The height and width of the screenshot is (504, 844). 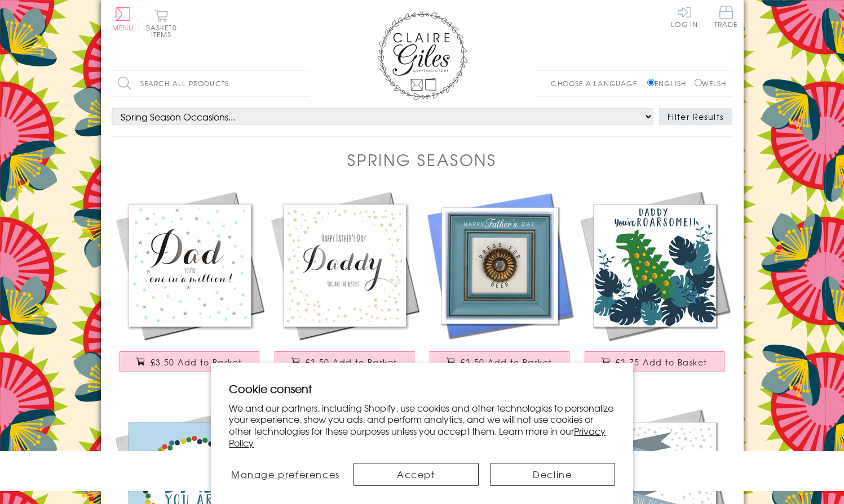 What do you see at coordinates (726, 16) in the screenshot?
I see `span: Trade` at bounding box center [726, 16].